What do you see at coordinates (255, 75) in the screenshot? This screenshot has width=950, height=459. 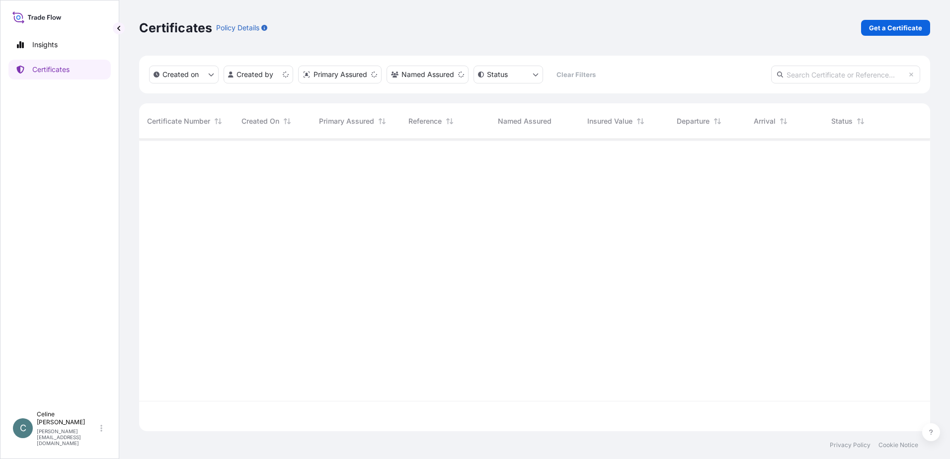 I see `p: Created by` at bounding box center [255, 75].